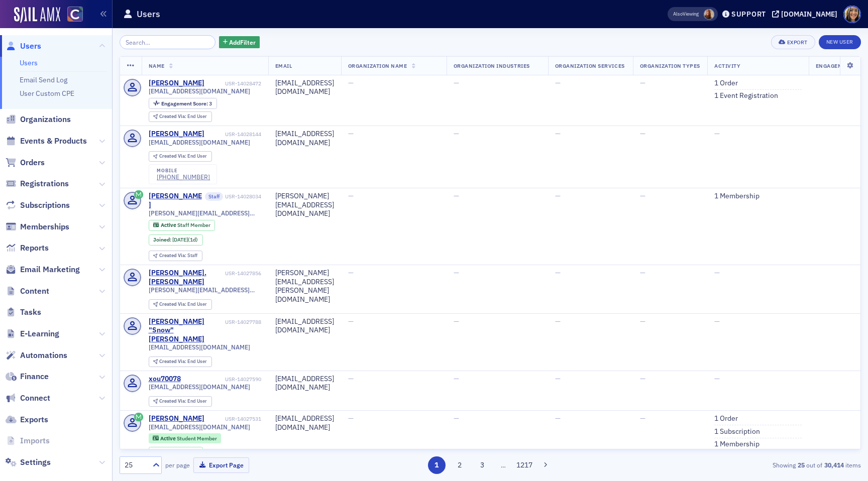  What do you see at coordinates (44, 356) in the screenshot?
I see `span: Automations` at bounding box center [44, 356].